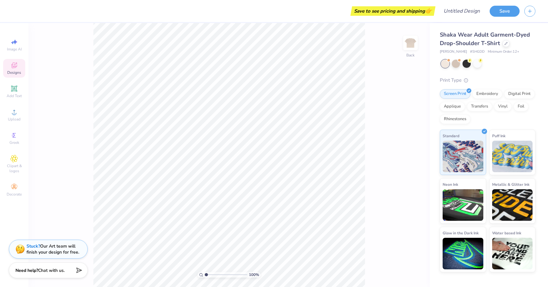  I want to click on div: Our Art team will finish your design for free., so click(53, 249).